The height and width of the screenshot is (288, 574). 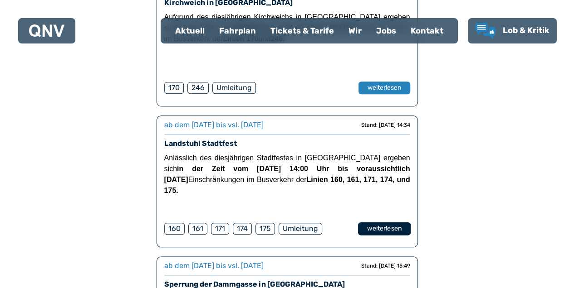 I want to click on a: Landstuhl Stadtfest, so click(x=200, y=143).